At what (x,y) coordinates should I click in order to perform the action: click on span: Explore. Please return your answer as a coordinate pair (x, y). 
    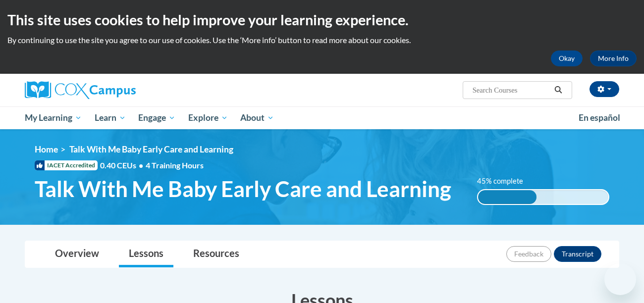
    Looking at the image, I should click on (208, 118).